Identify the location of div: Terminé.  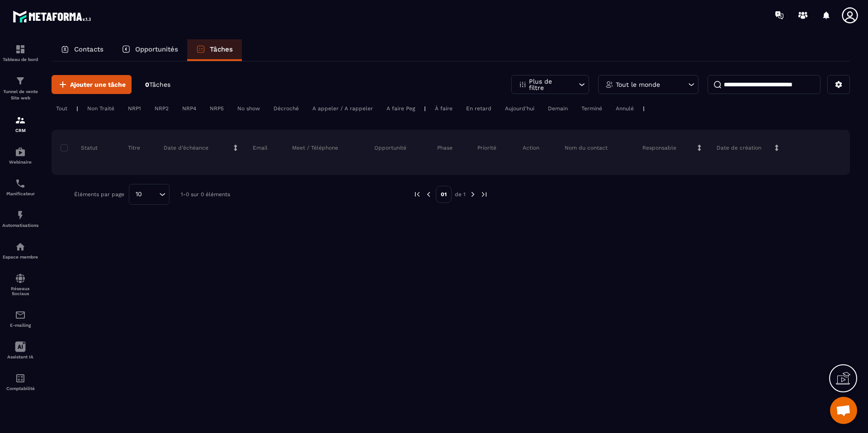
(592, 108).